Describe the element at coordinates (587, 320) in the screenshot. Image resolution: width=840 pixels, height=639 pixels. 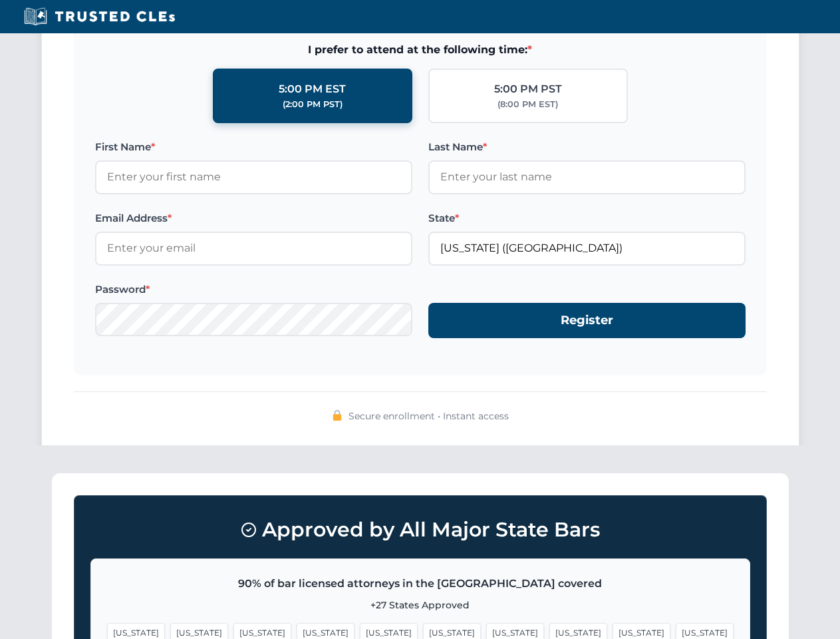
I see `button: Register` at that location.